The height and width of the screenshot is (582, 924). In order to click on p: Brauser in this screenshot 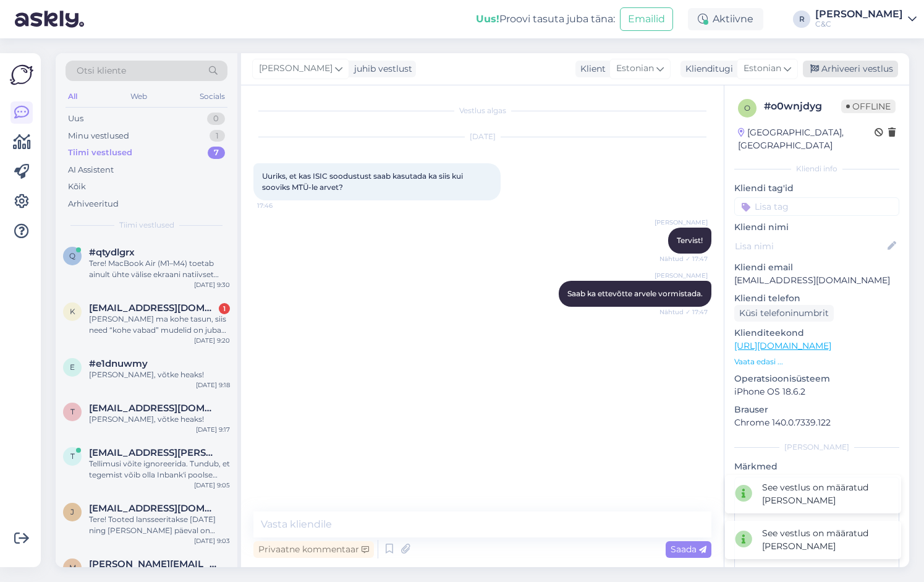, I will do `click(816, 409)`.